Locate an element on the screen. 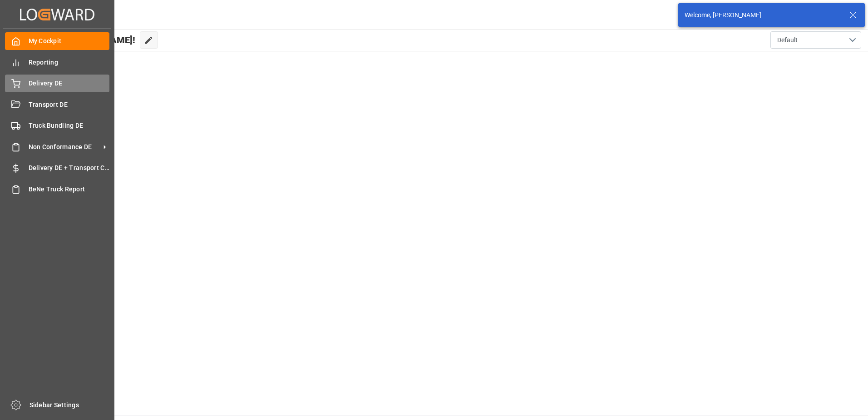 The height and width of the screenshot is (420, 868). span: Sidebar Settings is located at coordinates (70, 405).